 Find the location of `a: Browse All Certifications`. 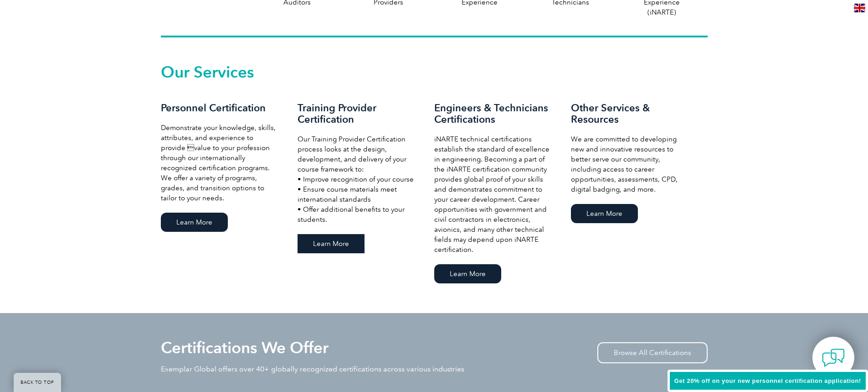

a: Browse All Certifications is located at coordinates (653, 352).